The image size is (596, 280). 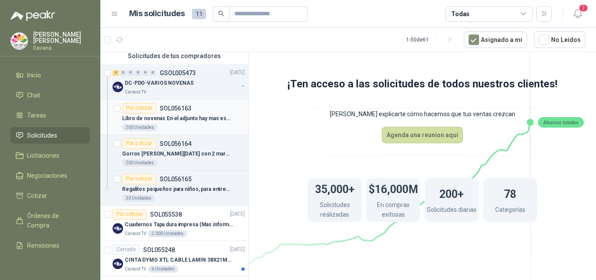 I want to click on span: search, so click(x=221, y=14).